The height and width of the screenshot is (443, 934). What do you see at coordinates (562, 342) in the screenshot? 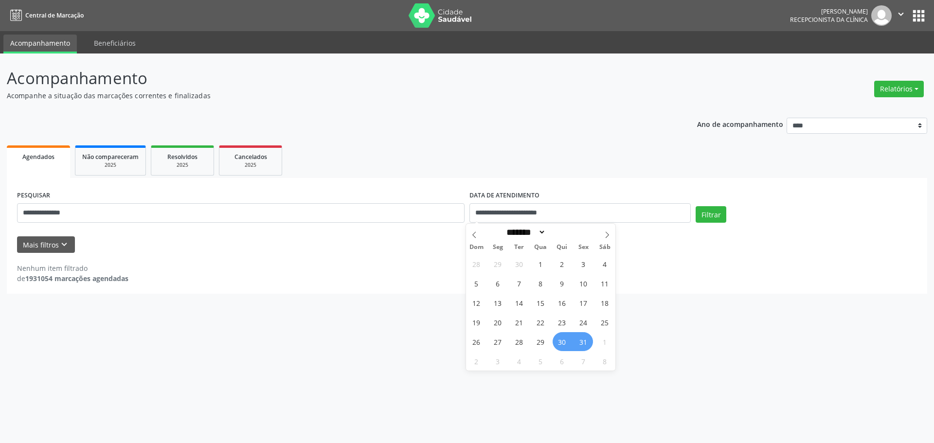
I see `span: Outubro 30, 2025` at bounding box center [562, 342].